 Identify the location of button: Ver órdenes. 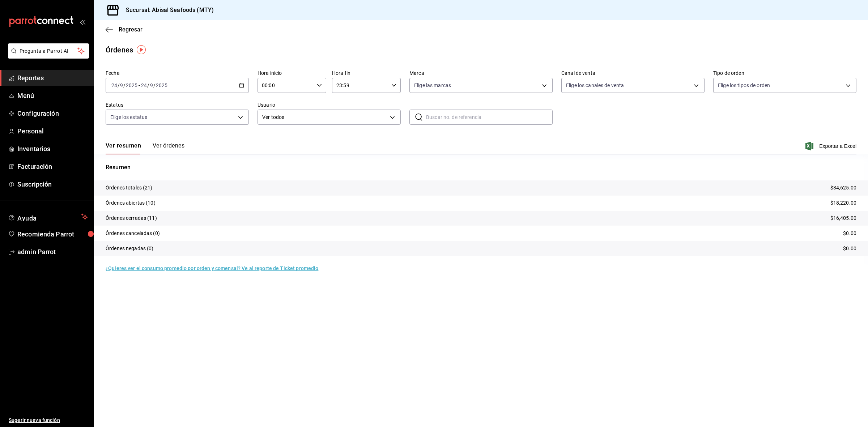
(168, 148).